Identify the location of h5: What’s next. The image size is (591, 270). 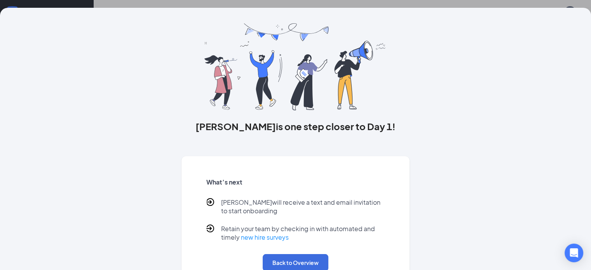
(295, 182).